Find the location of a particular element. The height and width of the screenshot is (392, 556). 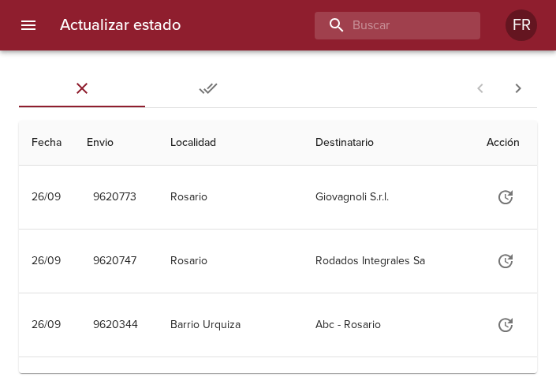

div: FR is located at coordinates (521, 25).